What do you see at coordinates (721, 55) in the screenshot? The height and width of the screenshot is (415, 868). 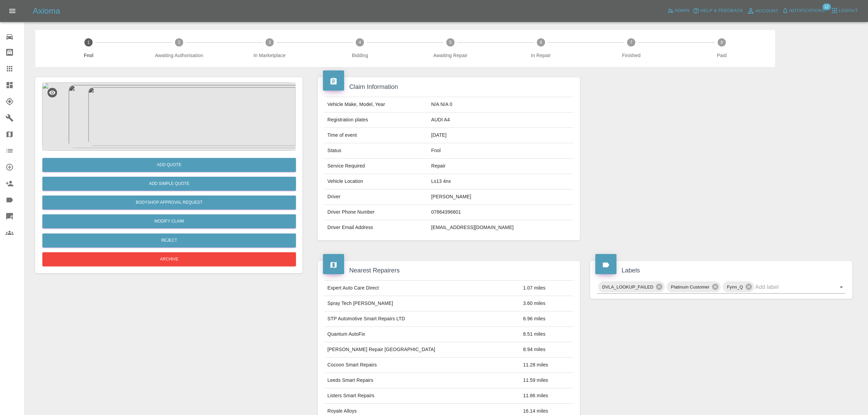 I see `span: Paid` at bounding box center [721, 55].